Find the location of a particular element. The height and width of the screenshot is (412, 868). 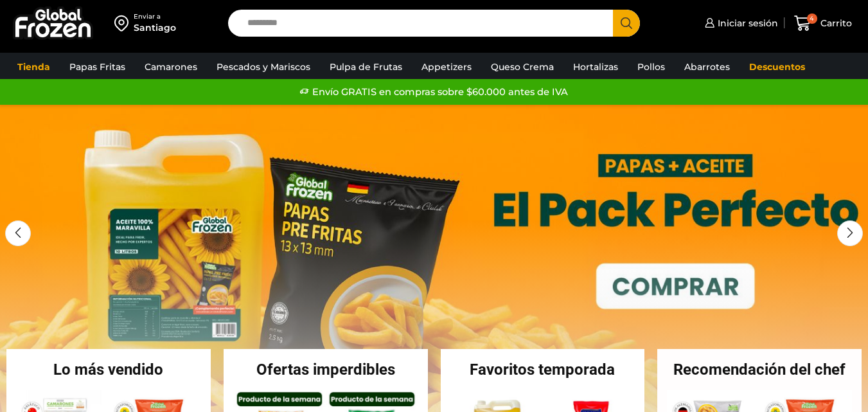

a: 4 Carrito is located at coordinates (824, 23).